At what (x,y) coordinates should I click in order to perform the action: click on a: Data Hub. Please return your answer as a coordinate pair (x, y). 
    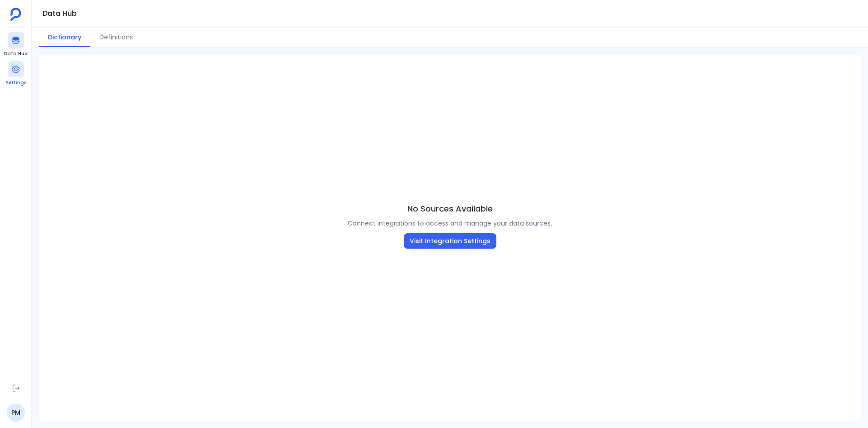
    Looking at the image, I should click on (15, 45).